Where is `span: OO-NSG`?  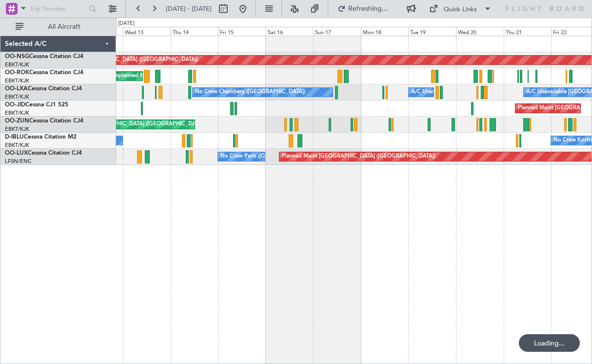 span: OO-NSG is located at coordinates (17, 56).